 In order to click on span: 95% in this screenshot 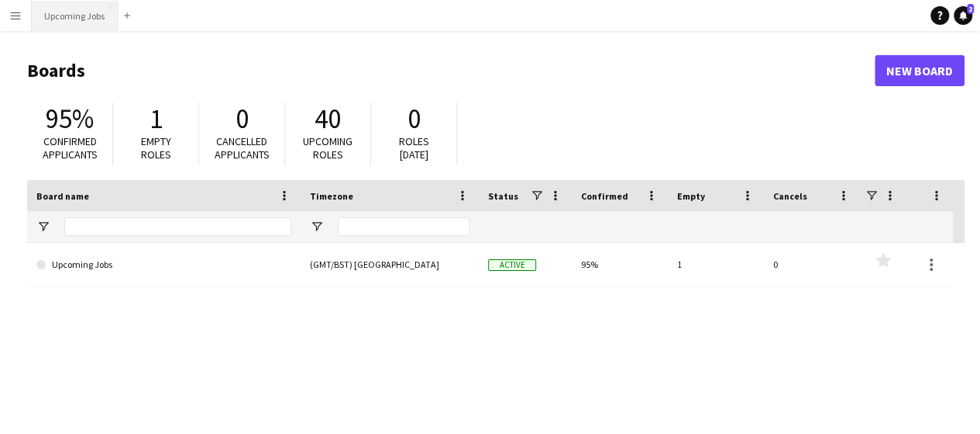, I will do `click(69, 119)`.